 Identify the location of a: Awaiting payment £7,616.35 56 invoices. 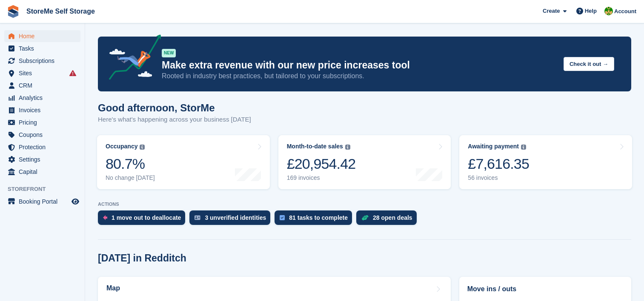
(546, 162).